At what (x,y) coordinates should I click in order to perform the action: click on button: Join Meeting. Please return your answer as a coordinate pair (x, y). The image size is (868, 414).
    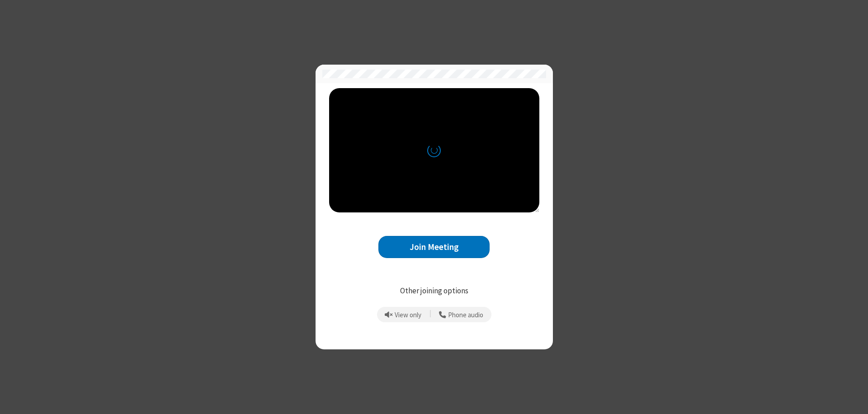
    Looking at the image, I should click on (434, 247).